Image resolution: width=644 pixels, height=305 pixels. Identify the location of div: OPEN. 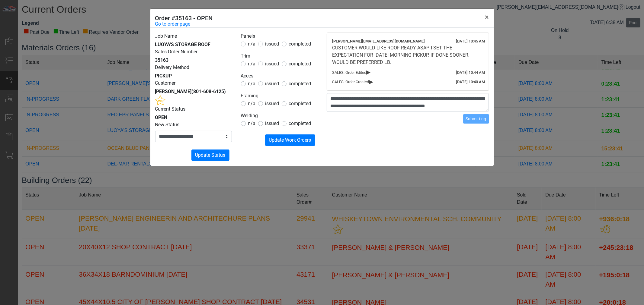
(194, 117).